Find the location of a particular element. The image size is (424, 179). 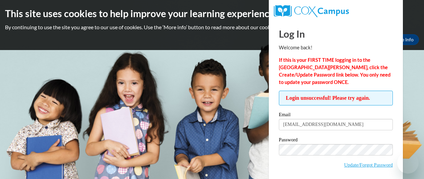

a: Update/Forgot Password is located at coordinates (368, 165).